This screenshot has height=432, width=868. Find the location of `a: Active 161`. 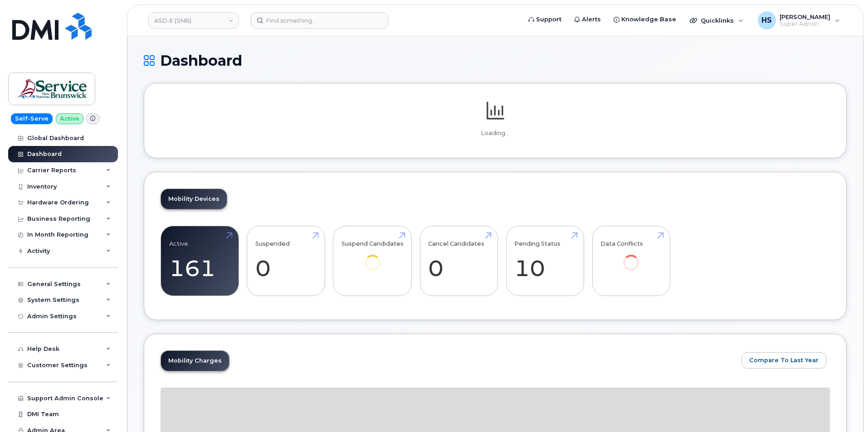

a: Active 161 is located at coordinates (200, 261).